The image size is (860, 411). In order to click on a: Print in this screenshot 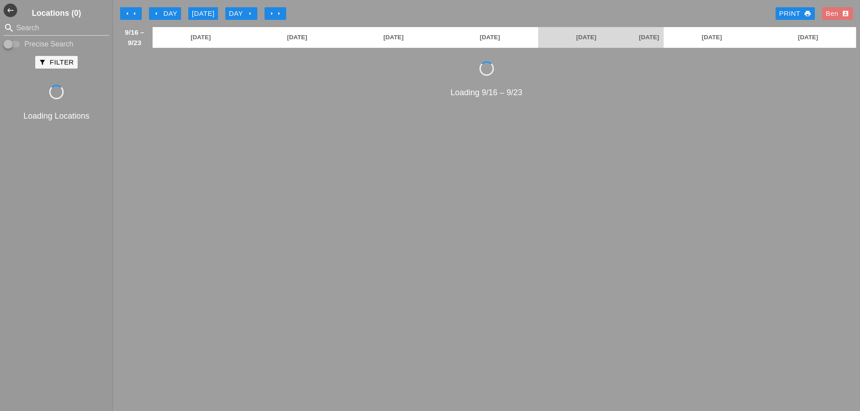, I will do `click(795, 14)`.